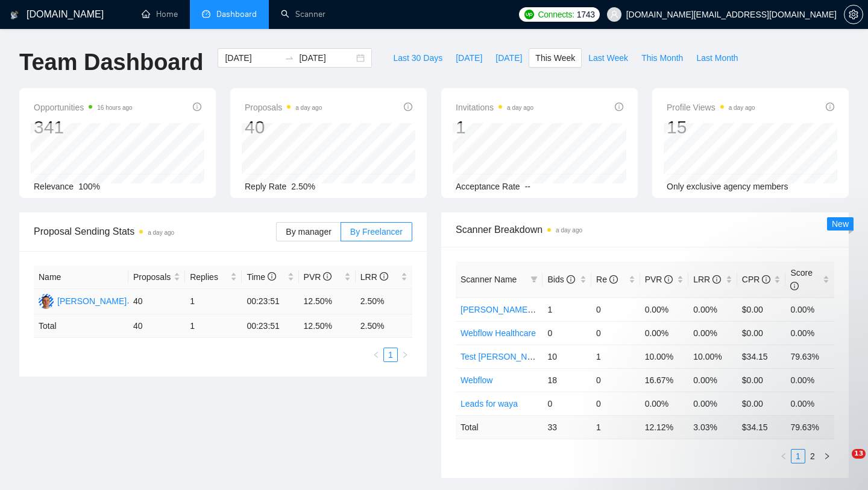  Describe the element at coordinates (81, 277) in the screenshot. I see `th: Name` at that location.